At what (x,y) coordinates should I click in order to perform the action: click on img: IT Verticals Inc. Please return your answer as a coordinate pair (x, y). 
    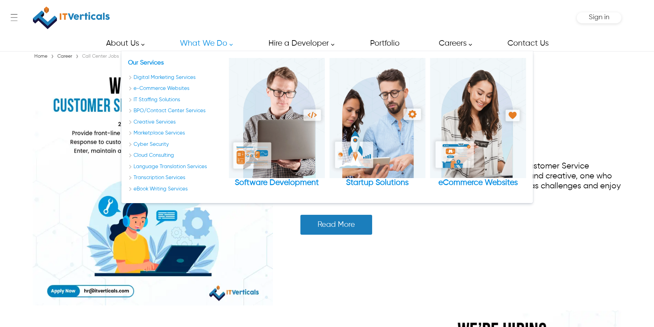
    Looking at the image, I should click on (71, 18).